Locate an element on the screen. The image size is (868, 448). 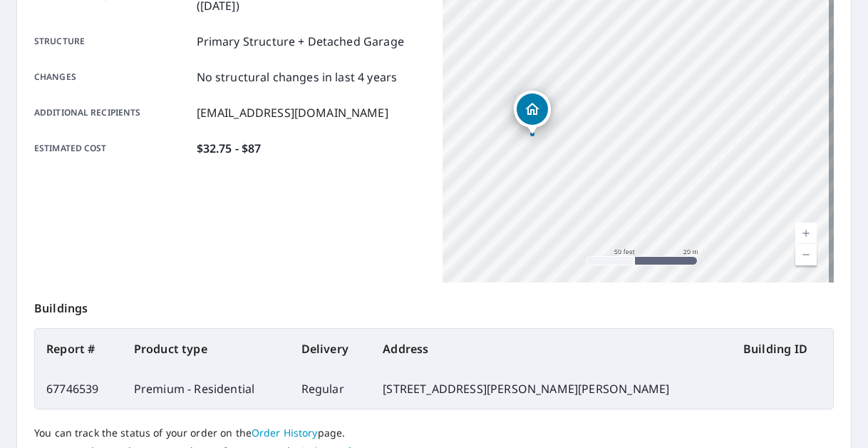
a: Current Level 19, Zoom Out is located at coordinates (806, 255).